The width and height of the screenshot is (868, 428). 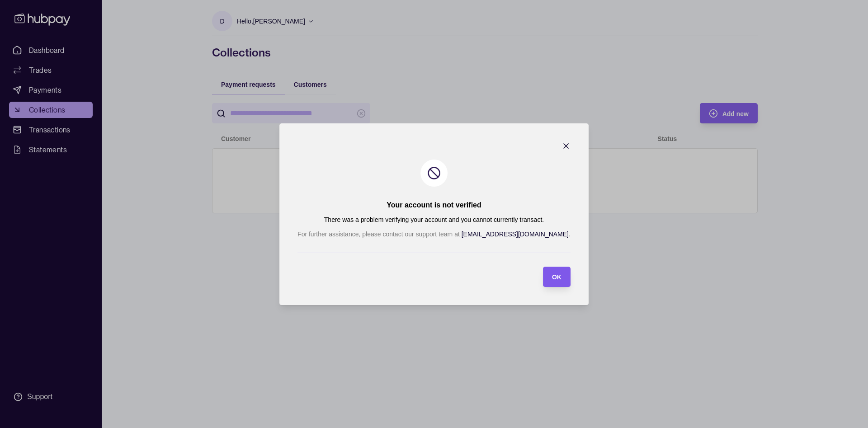 I want to click on h2: Your account is not verified, so click(x=434, y=205).